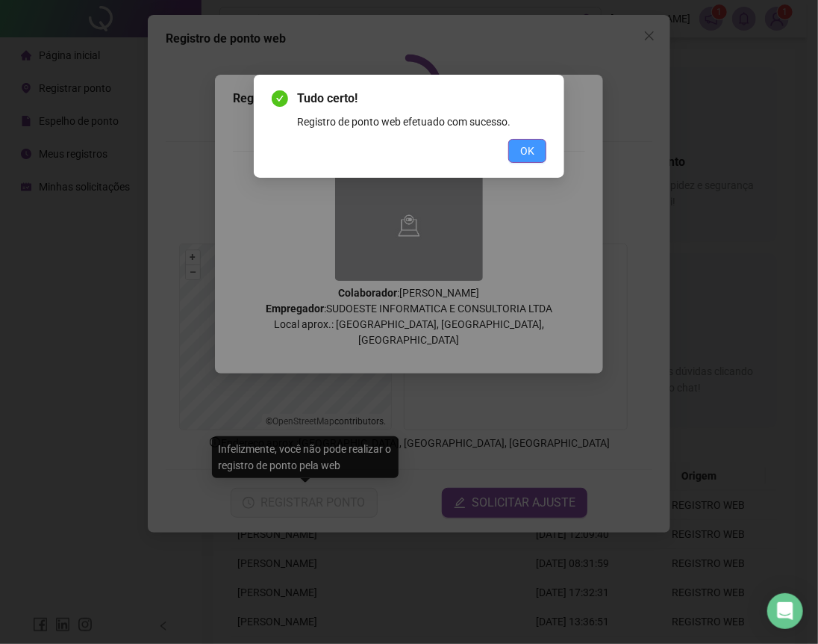 The image size is (818, 644). Describe the element at coordinates (785, 611) in the screenshot. I see `div: Open Intercom Messenger` at that location.